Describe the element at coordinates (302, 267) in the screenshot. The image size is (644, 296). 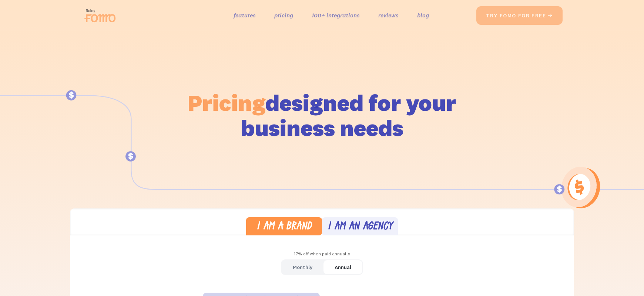
I see `div: Monthly` at that location.